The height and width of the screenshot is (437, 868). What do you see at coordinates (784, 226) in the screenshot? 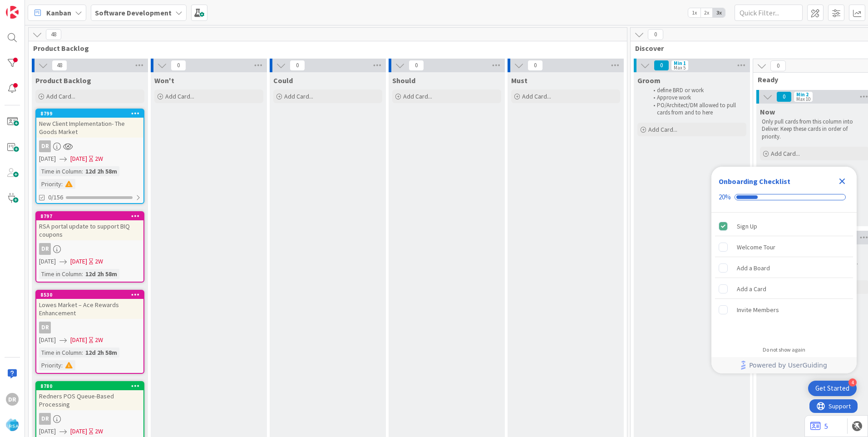
I see `div: Sign Up is complete.` at bounding box center [784, 226].